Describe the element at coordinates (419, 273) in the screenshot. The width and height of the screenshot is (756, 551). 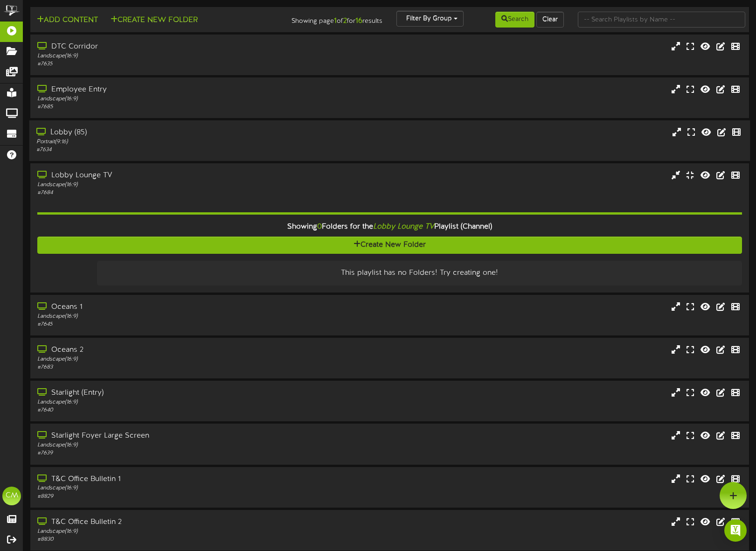
I see `div: This playlist has no Folders! Try creating one!` at that location.